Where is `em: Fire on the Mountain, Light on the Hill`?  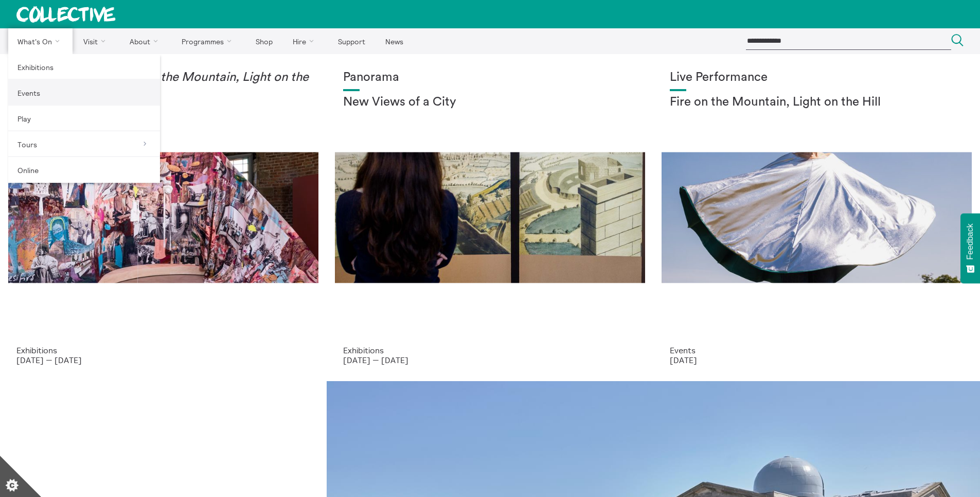
em: Fire on the Mountain, Light on the Hill is located at coordinates (162, 84).